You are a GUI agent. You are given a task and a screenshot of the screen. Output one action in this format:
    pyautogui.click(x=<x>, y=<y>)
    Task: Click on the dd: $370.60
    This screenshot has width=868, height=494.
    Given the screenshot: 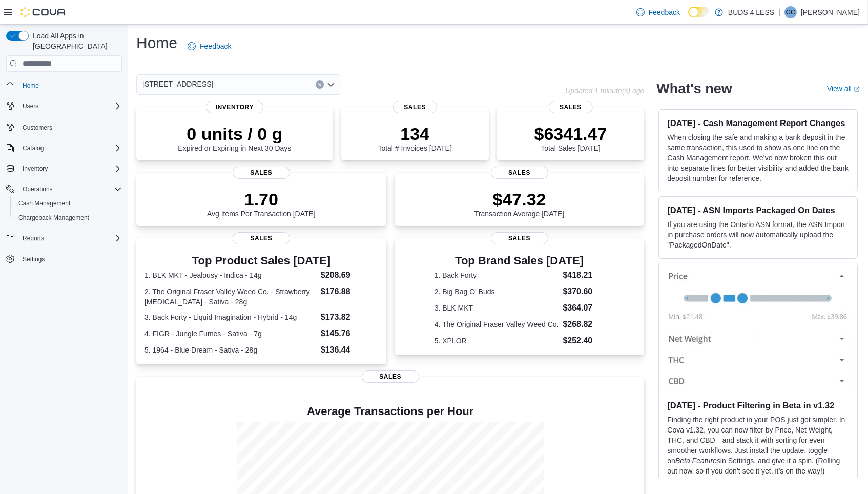 What is the action you would take?
    pyautogui.click(x=583, y=292)
    